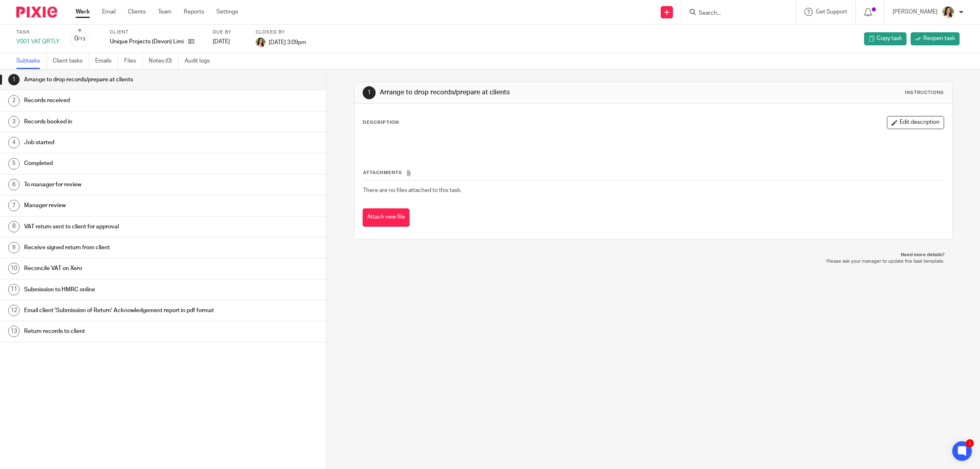 The width and height of the screenshot is (980, 469). Describe the element at coordinates (14, 269) in the screenshot. I see `div: 10` at that location.